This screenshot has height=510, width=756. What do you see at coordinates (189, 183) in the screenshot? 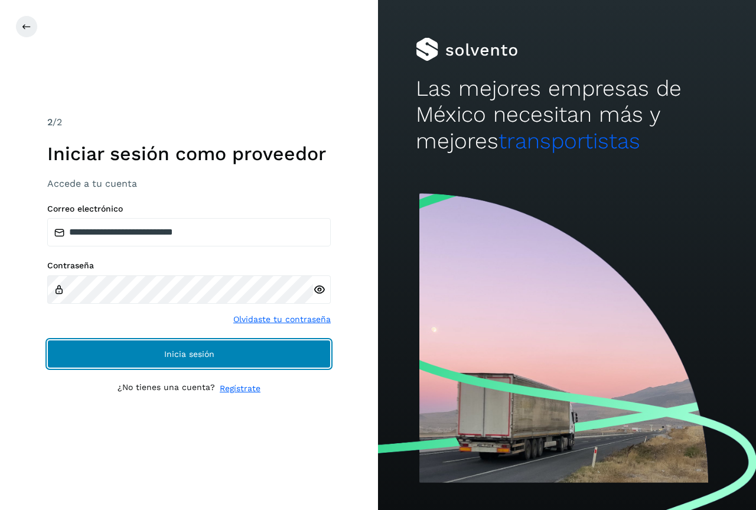
I see `h3: Accede a tu cuenta` at bounding box center [189, 183].